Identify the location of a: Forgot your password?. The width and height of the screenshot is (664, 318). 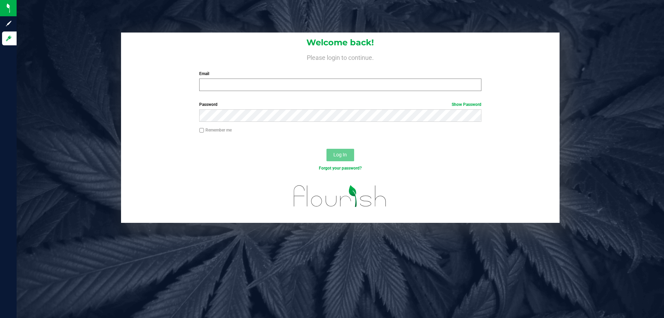
(340, 168).